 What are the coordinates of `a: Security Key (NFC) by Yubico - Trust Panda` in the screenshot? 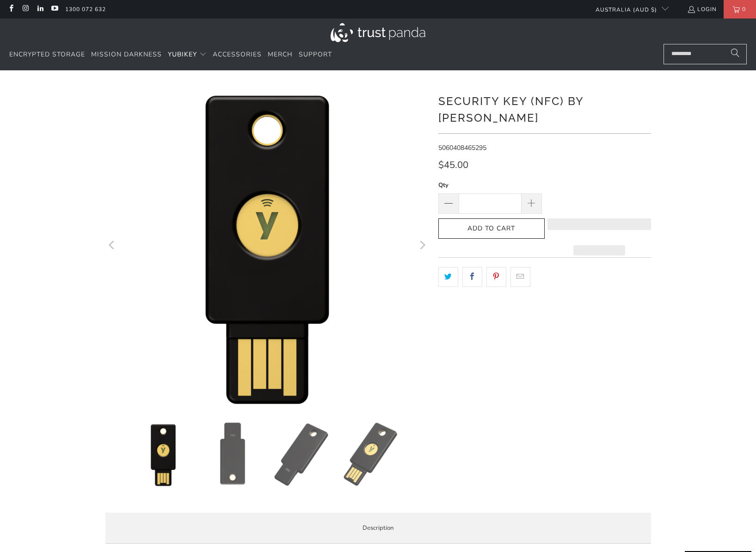 It's located at (267, 246).